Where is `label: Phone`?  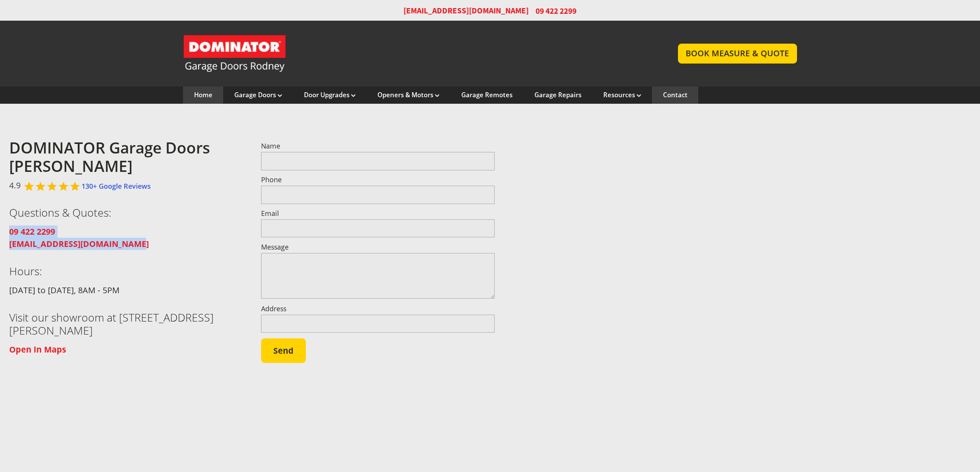
label: Phone is located at coordinates (378, 180).